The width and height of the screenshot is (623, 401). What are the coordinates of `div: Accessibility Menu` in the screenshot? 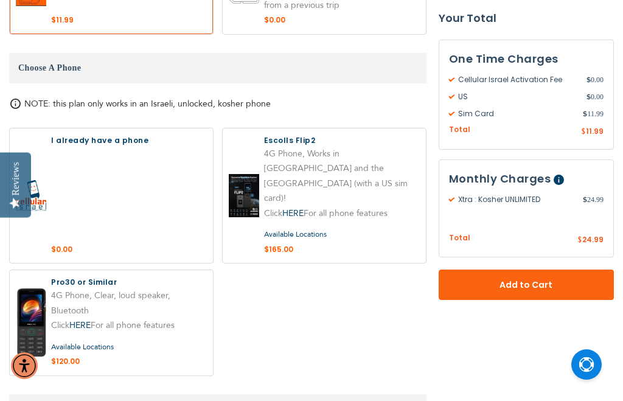 It's located at (24, 365).